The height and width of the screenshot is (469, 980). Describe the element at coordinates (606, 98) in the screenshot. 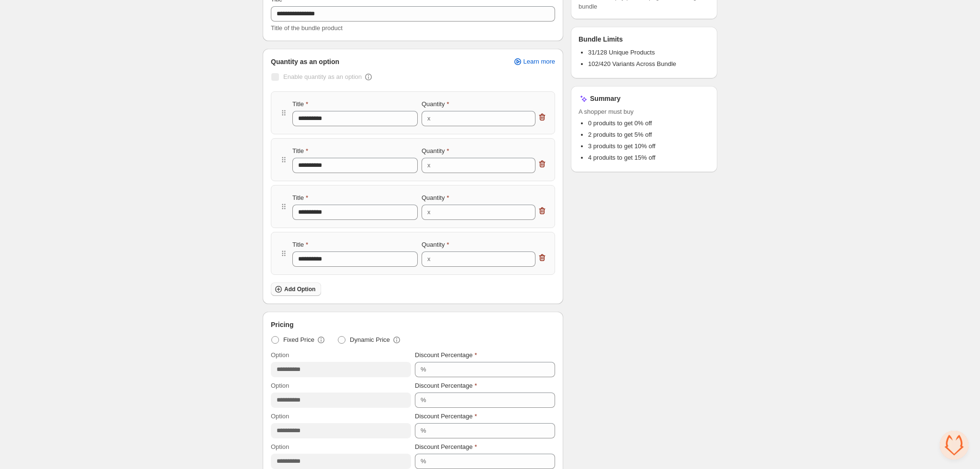

I see `h3: Summary` at that location.